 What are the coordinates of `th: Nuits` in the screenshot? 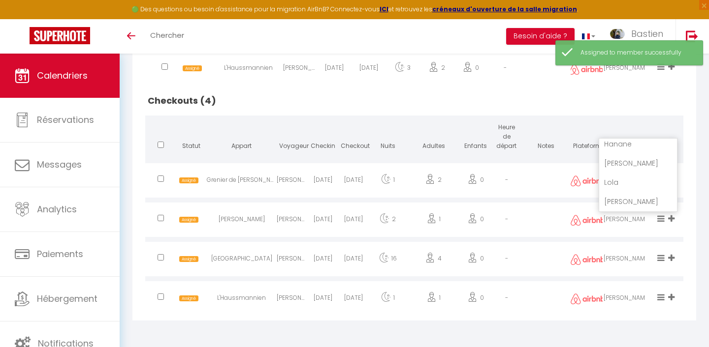 It's located at (387, 138).